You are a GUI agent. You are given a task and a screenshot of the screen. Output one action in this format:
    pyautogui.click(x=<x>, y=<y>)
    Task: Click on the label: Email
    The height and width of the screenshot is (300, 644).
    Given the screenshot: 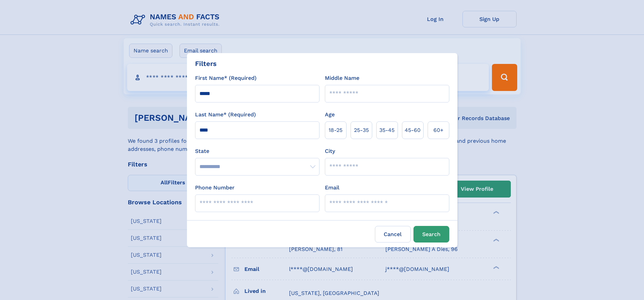 What is the action you would take?
    pyautogui.click(x=332, y=188)
    